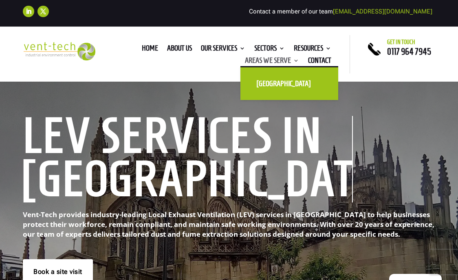 The image size is (458, 280). Describe the element at coordinates (179, 50) in the screenshot. I see `a: About us` at that location.